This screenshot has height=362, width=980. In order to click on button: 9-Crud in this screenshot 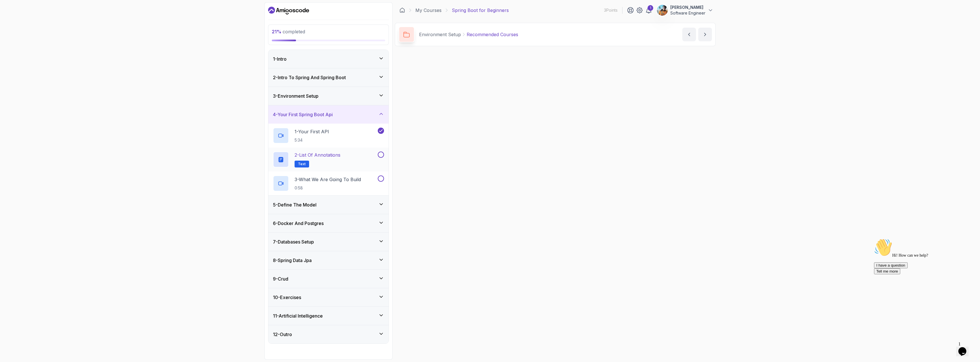, I will do `click(328, 278)`.